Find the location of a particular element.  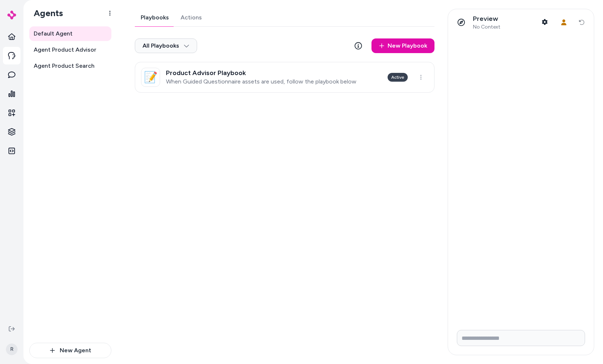

span: R is located at coordinates (12, 349).